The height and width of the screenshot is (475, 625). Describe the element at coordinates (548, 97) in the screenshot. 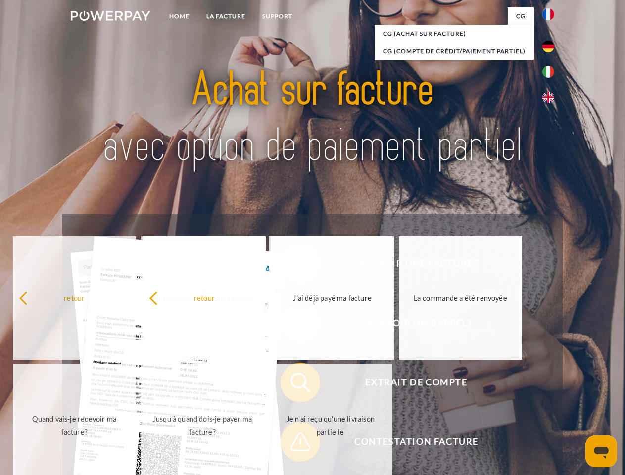

I see `img: en` at that location.